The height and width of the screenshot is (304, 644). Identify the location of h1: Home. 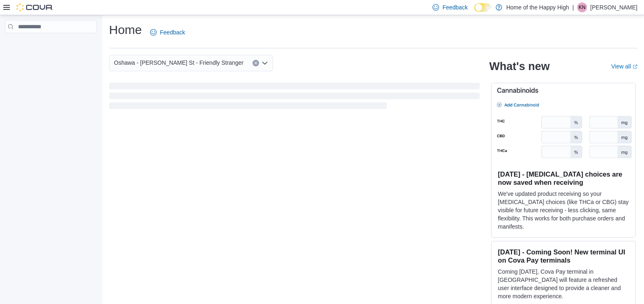
(125, 30).